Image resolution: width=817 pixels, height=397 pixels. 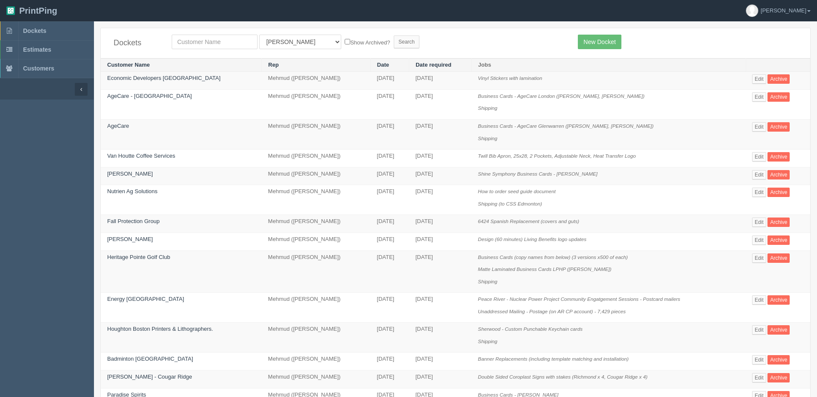 I want to click on a: Fall Protection Group, so click(x=133, y=221).